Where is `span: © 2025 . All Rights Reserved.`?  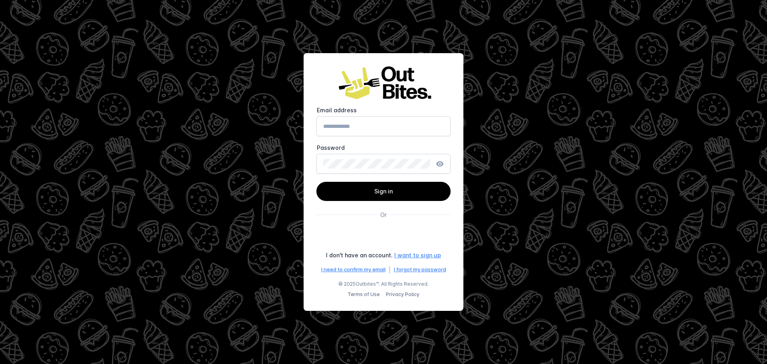
span: © 2025 . All Rights Reserved. is located at coordinates (383, 284).